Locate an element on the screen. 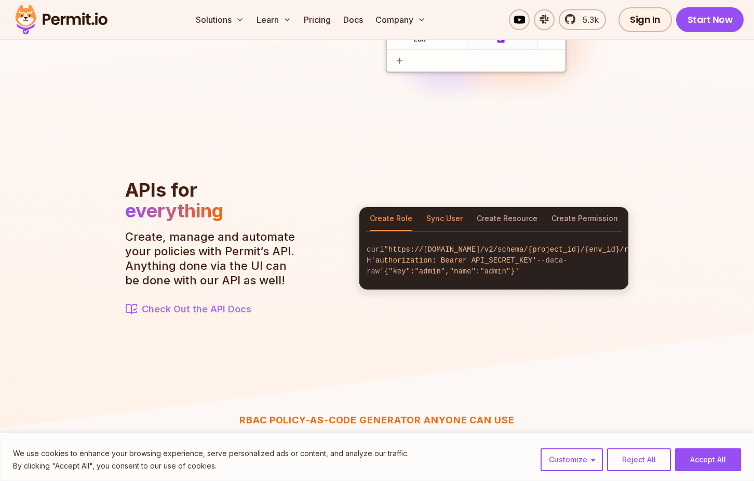  span: APIs for is located at coordinates (161, 190).